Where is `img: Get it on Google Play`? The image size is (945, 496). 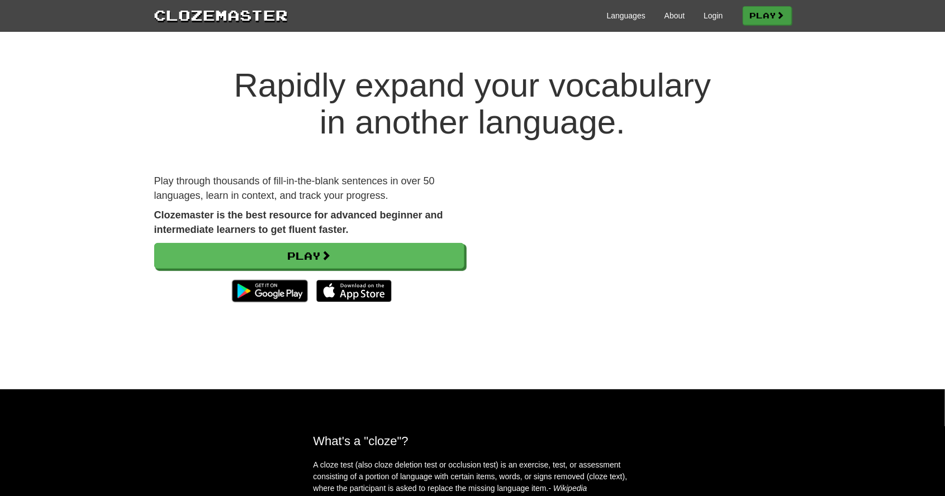 img: Get it on Google Play is located at coordinates (269, 291).